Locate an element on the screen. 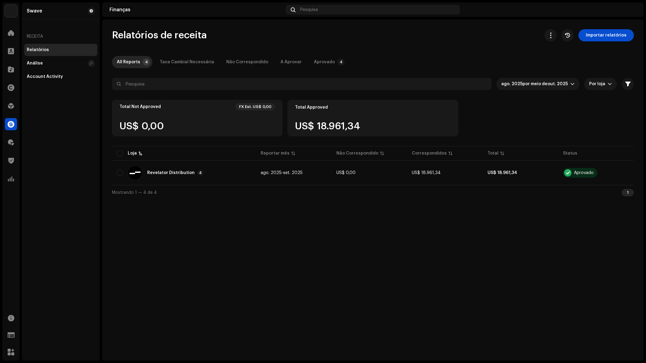  div: Taxa Cambial Necessária is located at coordinates (187, 62).